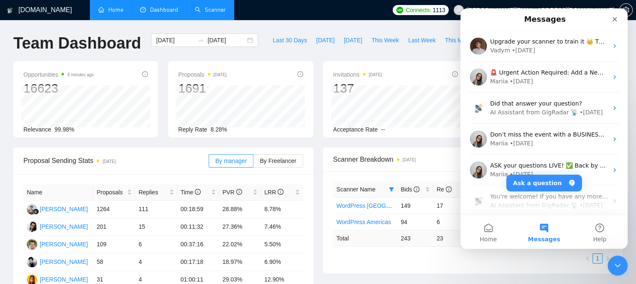  What do you see at coordinates (28, 230) in the screenshot?
I see `span: Home` at bounding box center [28, 230].